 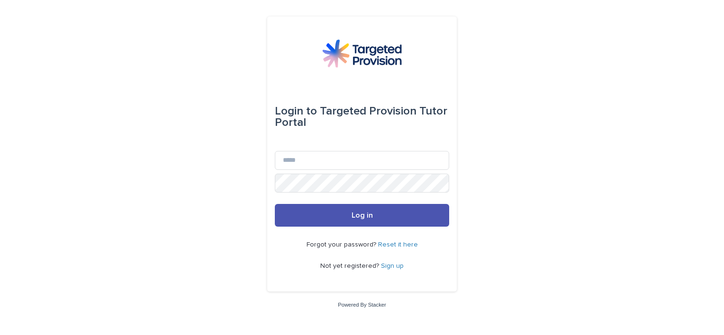 What do you see at coordinates (351, 266) in the screenshot?
I see `span: Not yet registered?` at bounding box center [351, 266].